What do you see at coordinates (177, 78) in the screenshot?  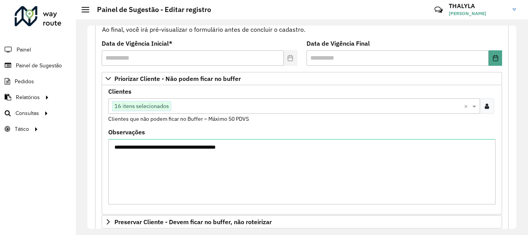 I see `span: Priorizar Cliente - Não podem ficar no buffer` at bounding box center [177, 78].